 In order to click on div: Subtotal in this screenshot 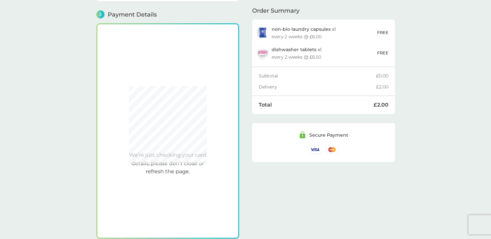, I will do `click(317, 76)`.